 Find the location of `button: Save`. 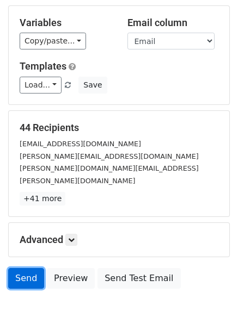

button: Save is located at coordinates (92, 85).